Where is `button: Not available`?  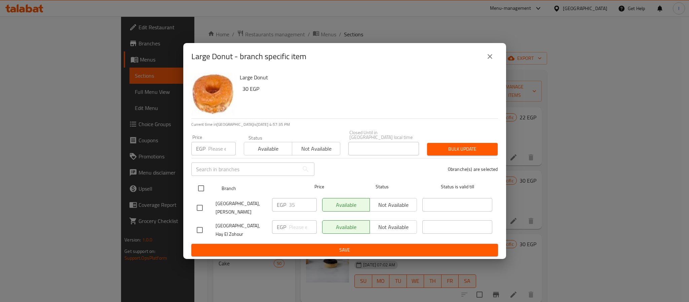 button: Not available is located at coordinates (316, 149).